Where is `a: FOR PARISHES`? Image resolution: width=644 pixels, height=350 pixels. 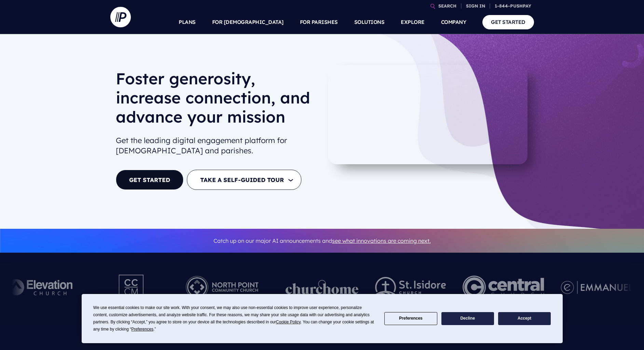
a: FOR PARISHES is located at coordinates (319, 22).